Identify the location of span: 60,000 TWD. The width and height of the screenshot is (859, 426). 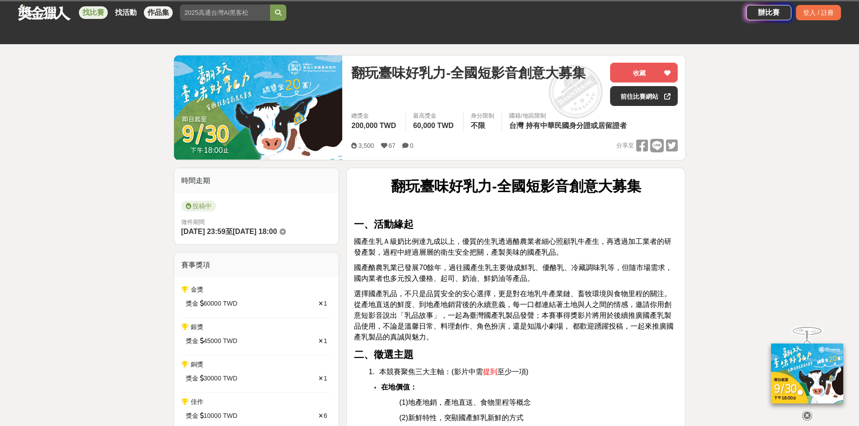
(434, 125).